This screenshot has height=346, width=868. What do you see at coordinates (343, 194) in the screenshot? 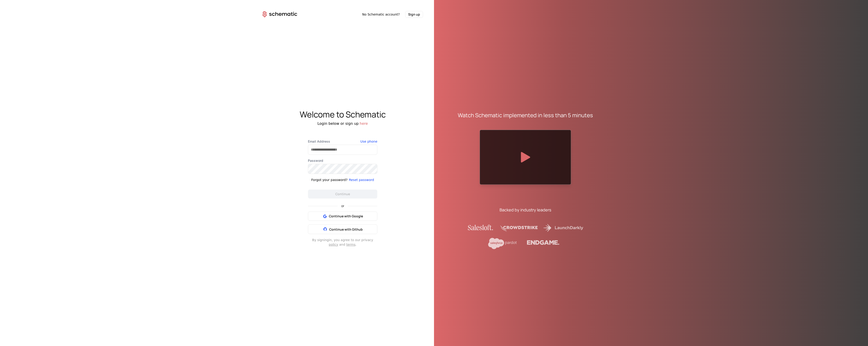
I see `button: Continue` at bounding box center [343, 194].